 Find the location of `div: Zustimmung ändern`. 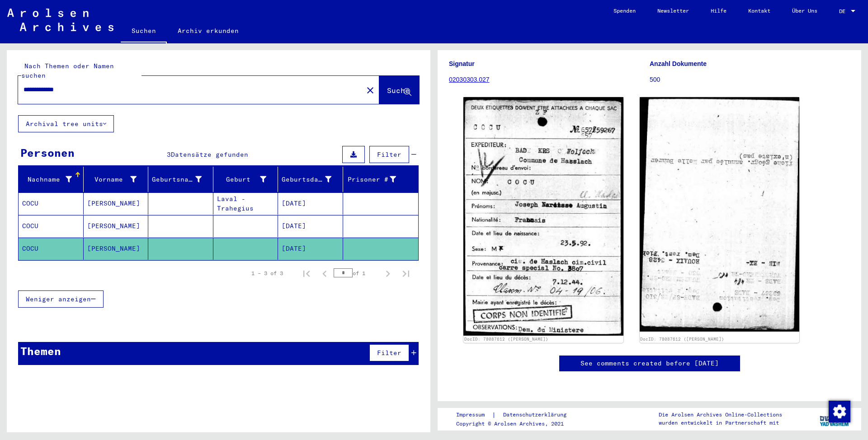

div: Zustimmung ändern is located at coordinates (839, 411).